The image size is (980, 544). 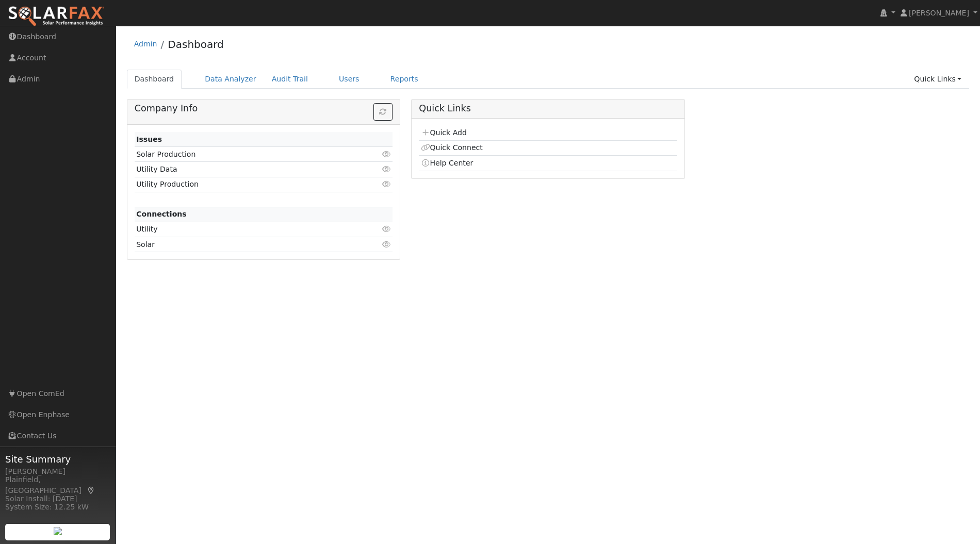 I want to click on a: Reports, so click(x=405, y=79).